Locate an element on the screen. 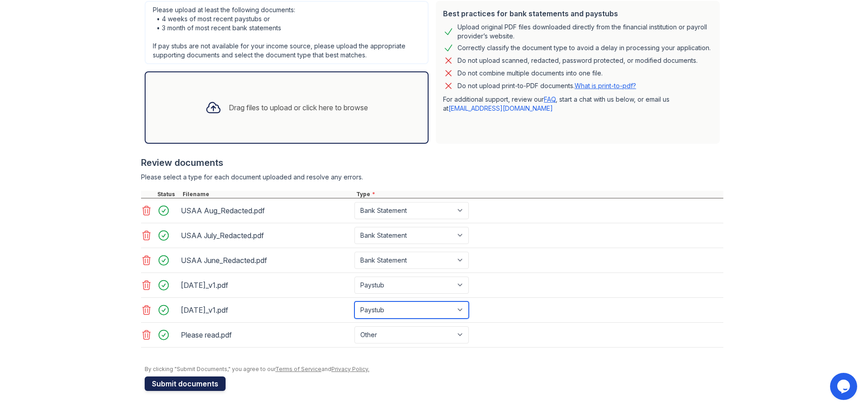 This screenshot has height=409, width=868. div: Review documents is located at coordinates (432, 163).